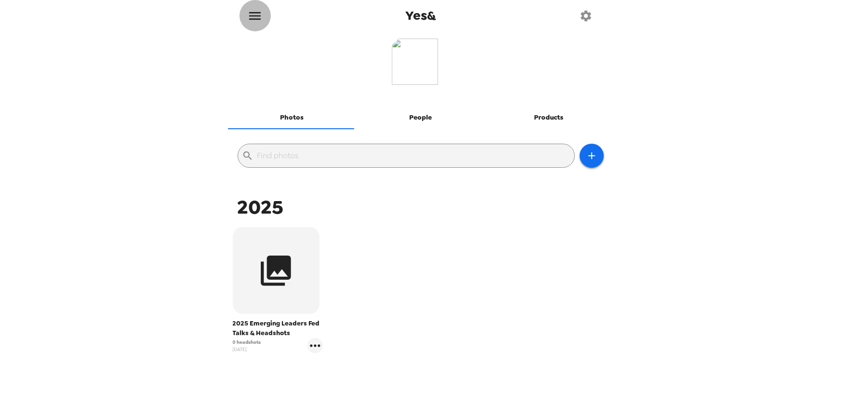  What do you see at coordinates (421, 67) in the screenshot?
I see `img: org logo` at bounding box center [421, 67].